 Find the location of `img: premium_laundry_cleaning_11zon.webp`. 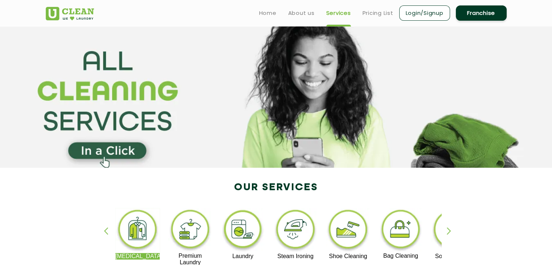

img: premium_laundry_cleaning_11zon.webp is located at coordinates (190, 230).